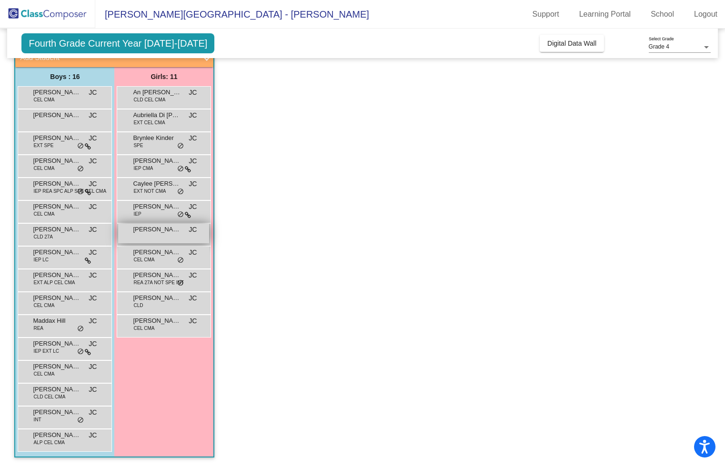 Image resolution: width=725 pixels, height=467 pixels. Describe the element at coordinates (41, 260) in the screenshot. I see `span: IEP LC` at that location.